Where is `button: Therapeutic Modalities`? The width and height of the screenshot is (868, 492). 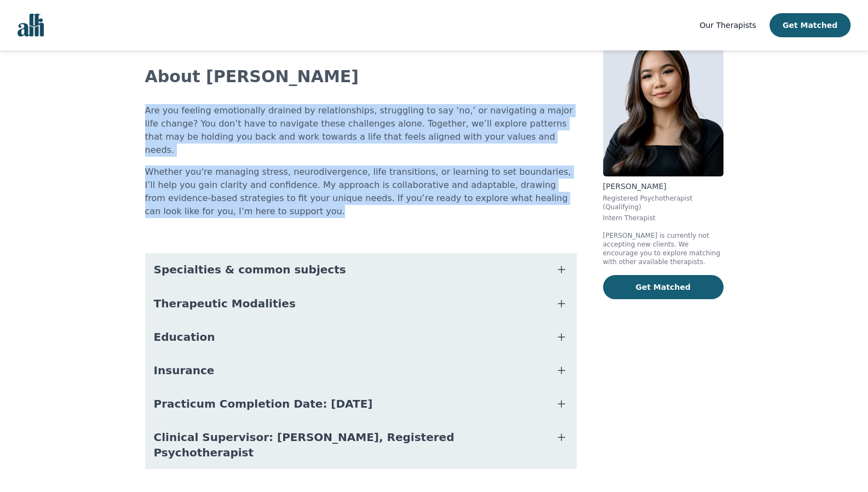 button: Therapeutic Modalities is located at coordinates (361, 304).